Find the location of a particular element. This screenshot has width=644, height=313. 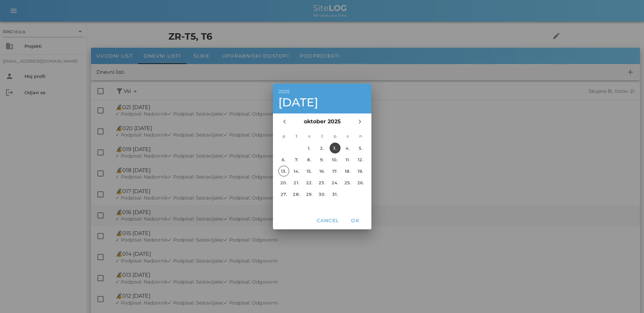

div: 22. is located at coordinates (310, 183).